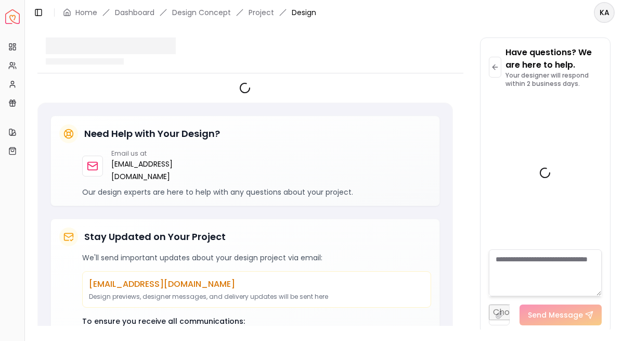 The width and height of the screenshot is (623, 341). I want to click on h5: Need Help with Your Design?, so click(152, 134).